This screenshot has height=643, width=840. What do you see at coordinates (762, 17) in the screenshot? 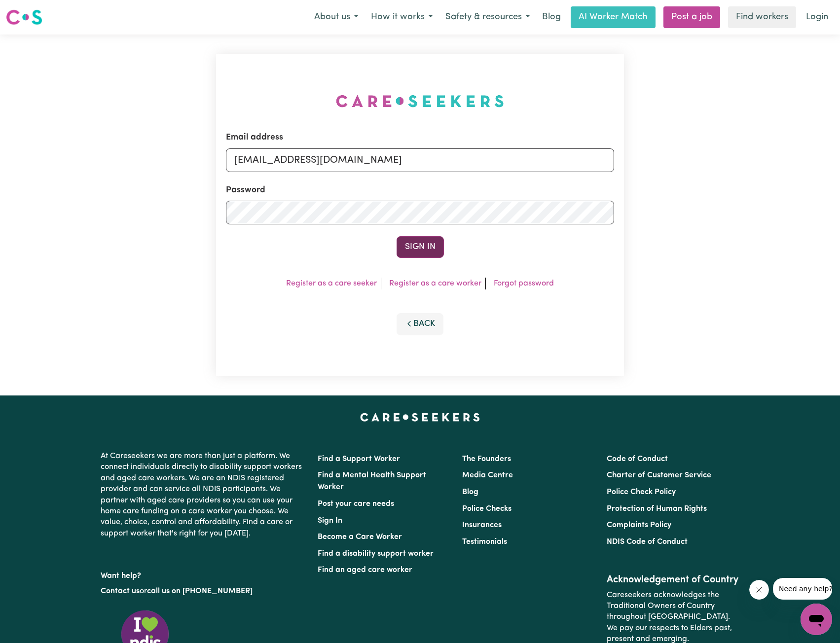
I see `a: Find workers` at bounding box center [762, 17].